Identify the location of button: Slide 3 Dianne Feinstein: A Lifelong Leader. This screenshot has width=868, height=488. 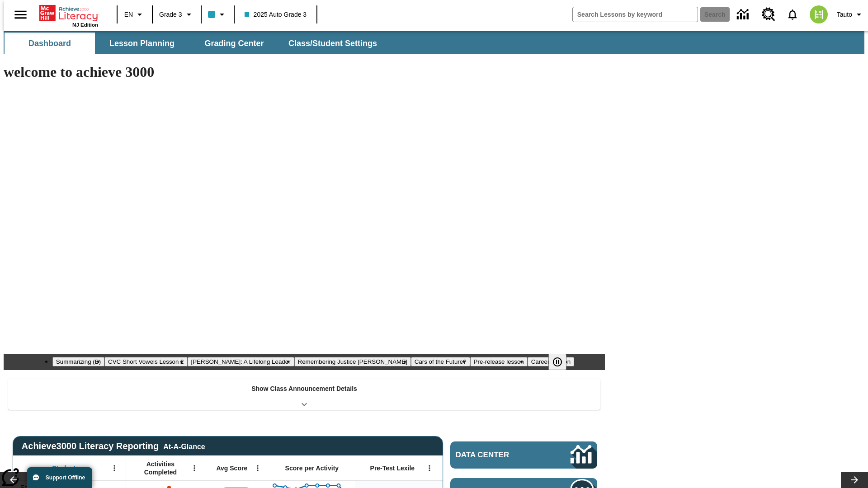
(241, 362).